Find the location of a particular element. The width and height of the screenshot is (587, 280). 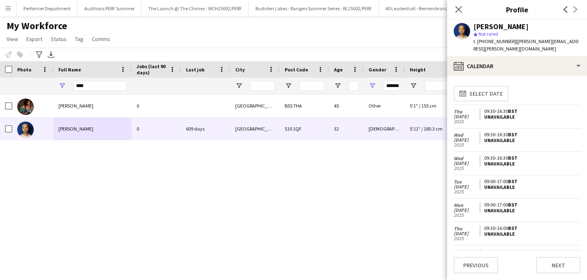

h3: Profile is located at coordinates (517, 9).